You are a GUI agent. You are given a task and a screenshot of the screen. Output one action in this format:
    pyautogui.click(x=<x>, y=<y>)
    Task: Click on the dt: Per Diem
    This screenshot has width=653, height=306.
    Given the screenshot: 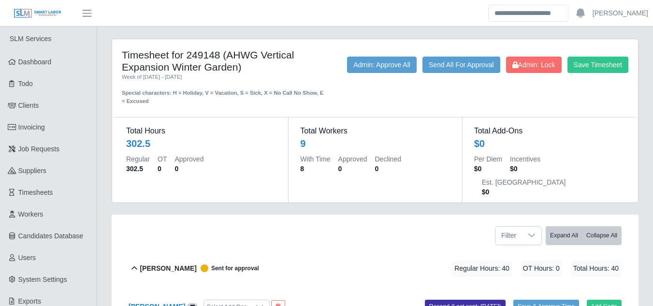 What is the action you would take?
    pyautogui.click(x=488, y=159)
    